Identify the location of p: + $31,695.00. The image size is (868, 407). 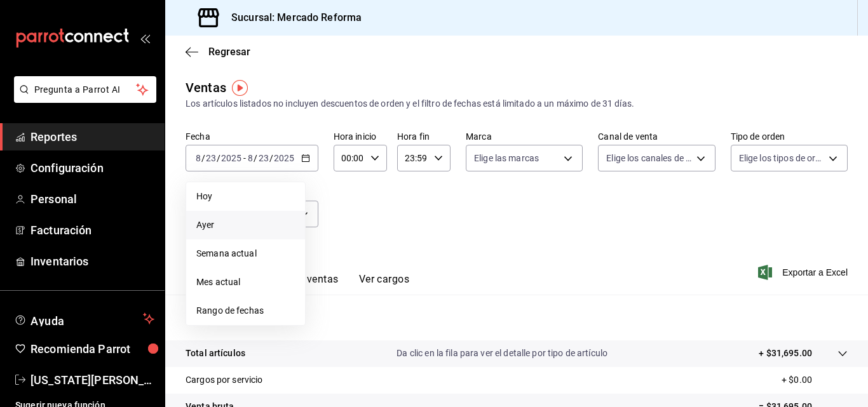
(786, 353).